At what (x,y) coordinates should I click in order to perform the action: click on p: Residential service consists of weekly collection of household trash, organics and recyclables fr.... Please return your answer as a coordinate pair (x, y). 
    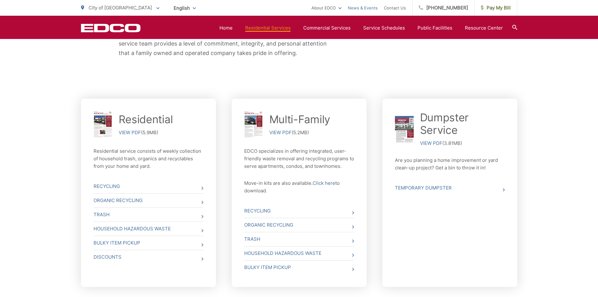
    Looking at the image, I should click on (149, 159).